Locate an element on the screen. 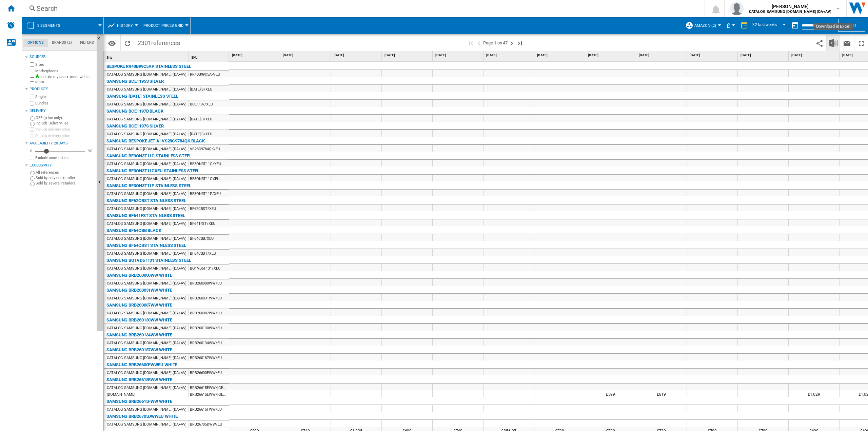  img: excel-24x24.png is located at coordinates (833, 43).